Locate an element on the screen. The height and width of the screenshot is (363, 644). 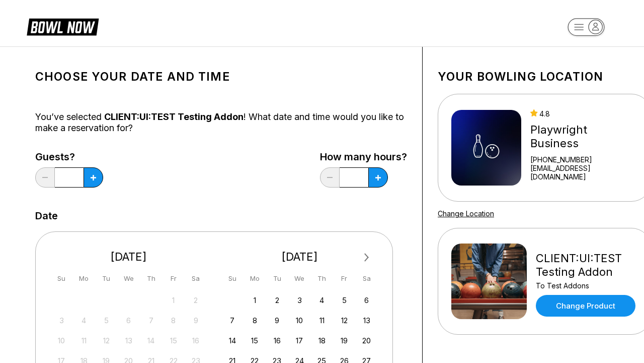
h1: Choose your Date and time is located at coordinates (221, 77).